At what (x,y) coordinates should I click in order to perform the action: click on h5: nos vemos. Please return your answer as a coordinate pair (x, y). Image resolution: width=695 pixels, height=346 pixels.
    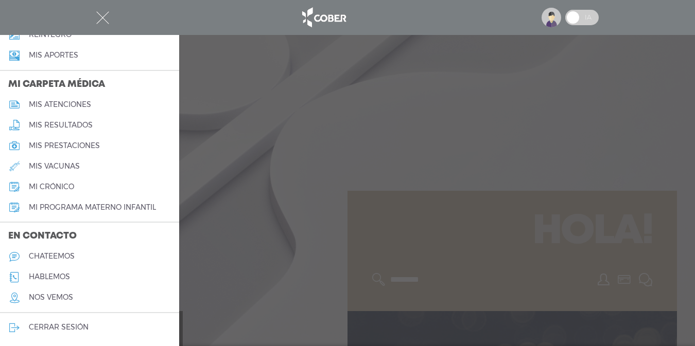
    Looking at the image, I should click on (51, 298).